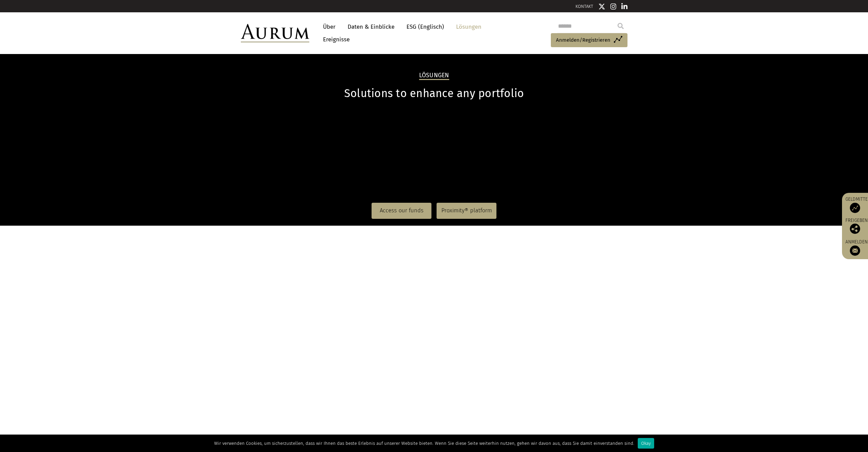  I want to click on input: Submit, so click(621, 26).